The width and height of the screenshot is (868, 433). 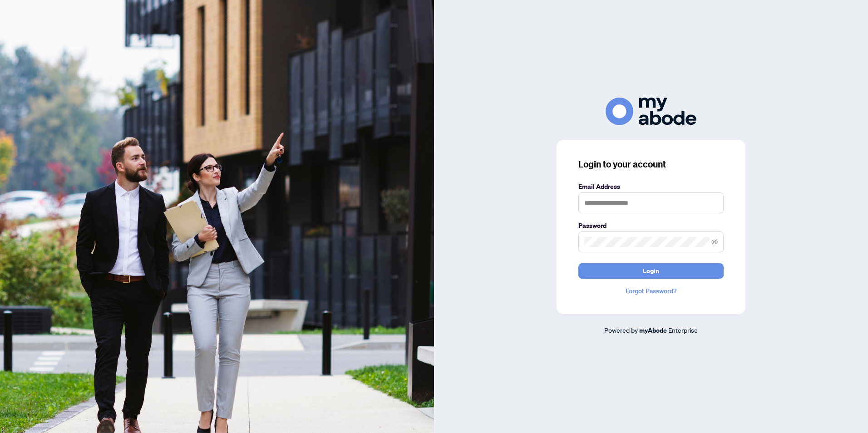 What do you see at coordinates (651, 186) in the screenshot?
I see `label: Email Address` at bounding box center [651, 186].